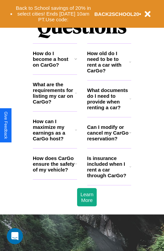 This screenshot has width=164, height=251. I want to click on h3: What are the requirements for listing my car on CarGo?, so click(54, 93).